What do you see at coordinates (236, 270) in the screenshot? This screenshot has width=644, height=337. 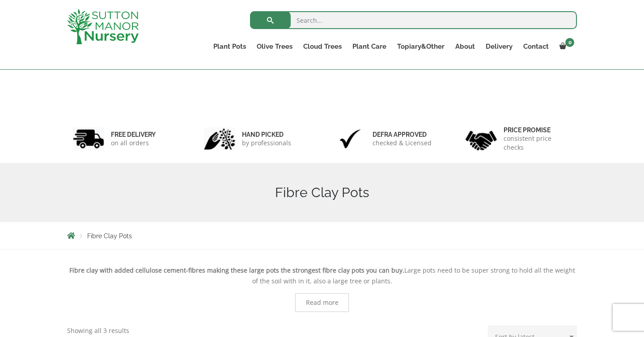 I see `strong: Fibre clay with added cellulose cement-fibres making these large pots the strongest fibre clay po...` at bounding box center [236, 270].